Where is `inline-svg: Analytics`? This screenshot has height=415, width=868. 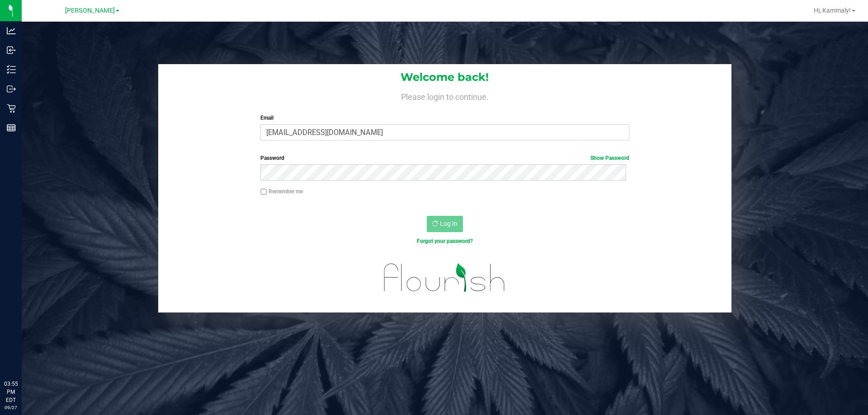
inline-svg: Analytics is located at coordinates (11, 31).